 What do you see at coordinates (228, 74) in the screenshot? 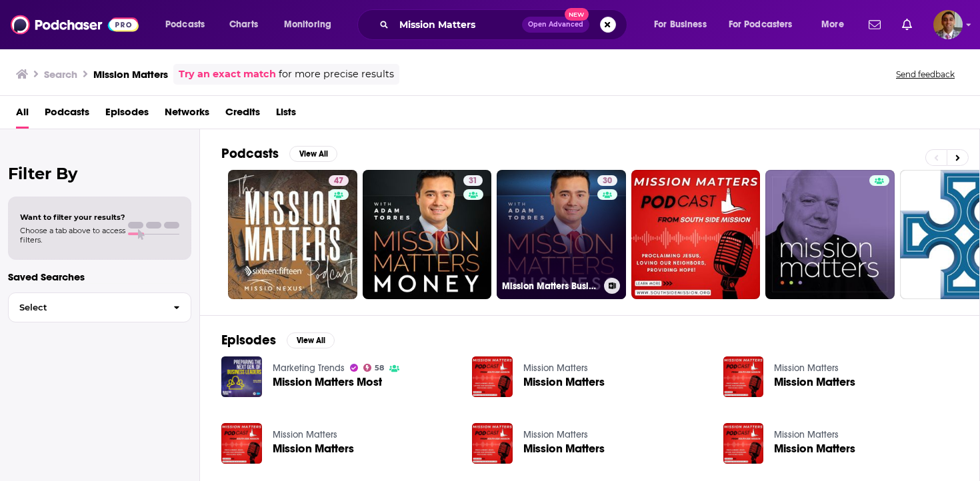
I see `a: Try an exact match` at bounding box center [228, 74].